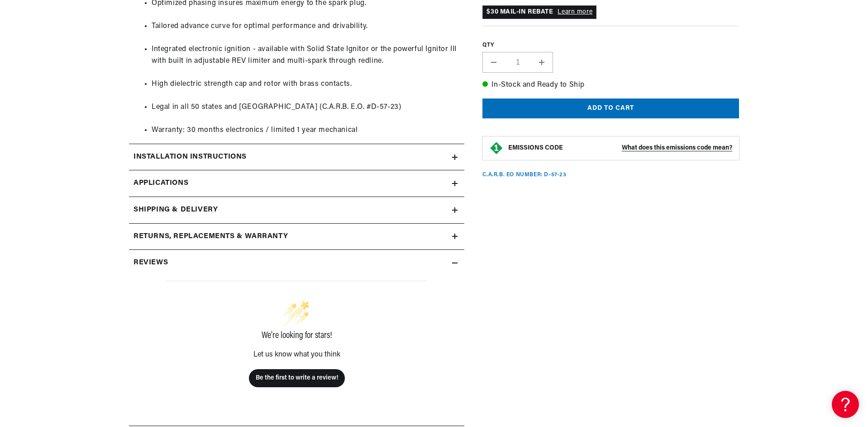 This screenshot has height=427, width=868. Describe the element at coordinates (305, 131) in the screenshot. I see `li: Warranty: 30 months electronics / limited 1 year mechanical` at that location.